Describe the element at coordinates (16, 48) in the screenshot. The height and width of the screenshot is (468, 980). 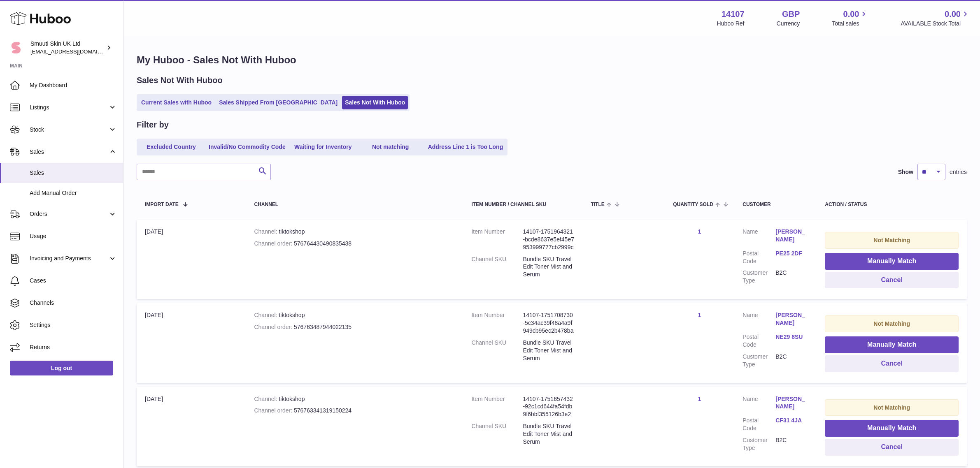
I see `img: internalAdmin-14107@internal.huboo.com` at that location.